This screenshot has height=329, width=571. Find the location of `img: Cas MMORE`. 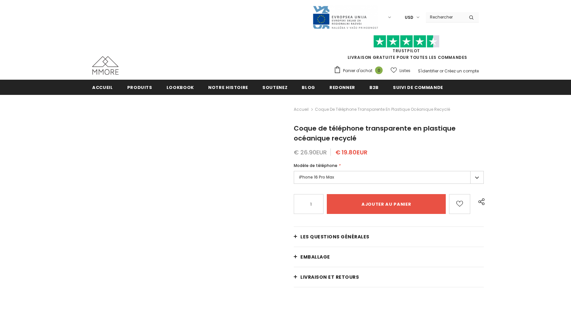

img: Cas MMORE is located at coordinates (105, 65).